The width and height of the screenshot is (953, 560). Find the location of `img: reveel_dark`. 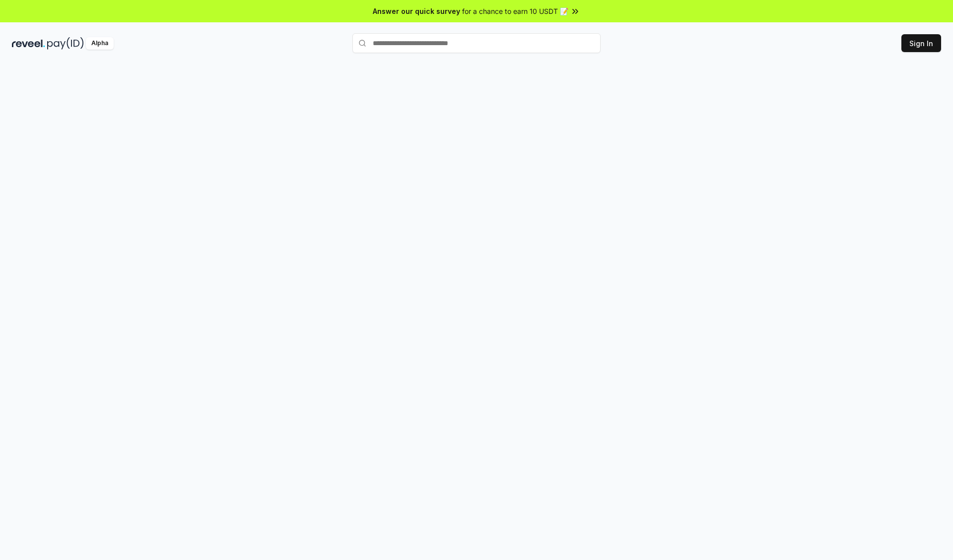

img: reveel_dark is located at coordinates (28, 44).